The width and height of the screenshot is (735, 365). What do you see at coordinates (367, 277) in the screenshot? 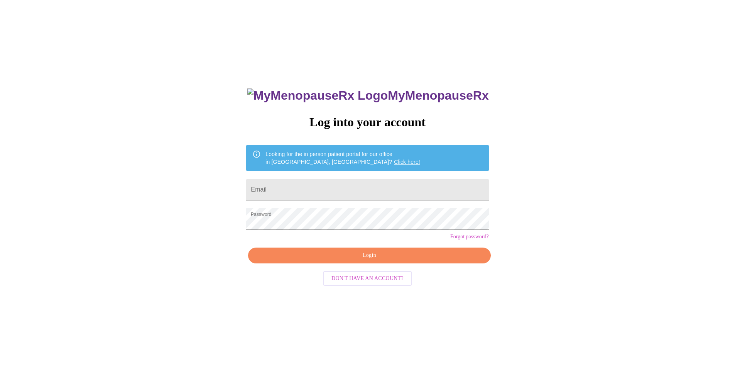
I see `a: Don't have an account?` at bounding box center [367, 277].